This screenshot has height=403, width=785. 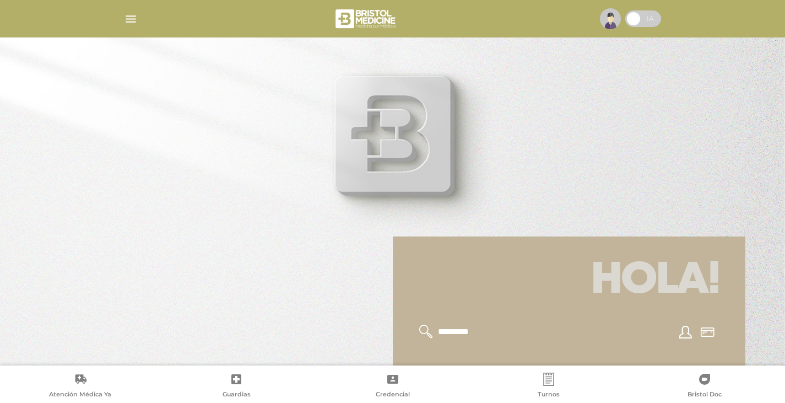 What do you see at coordinates (705, 386) in the screenshot?
I see `a: Bristol Doc` at bounding box center [705, 386].